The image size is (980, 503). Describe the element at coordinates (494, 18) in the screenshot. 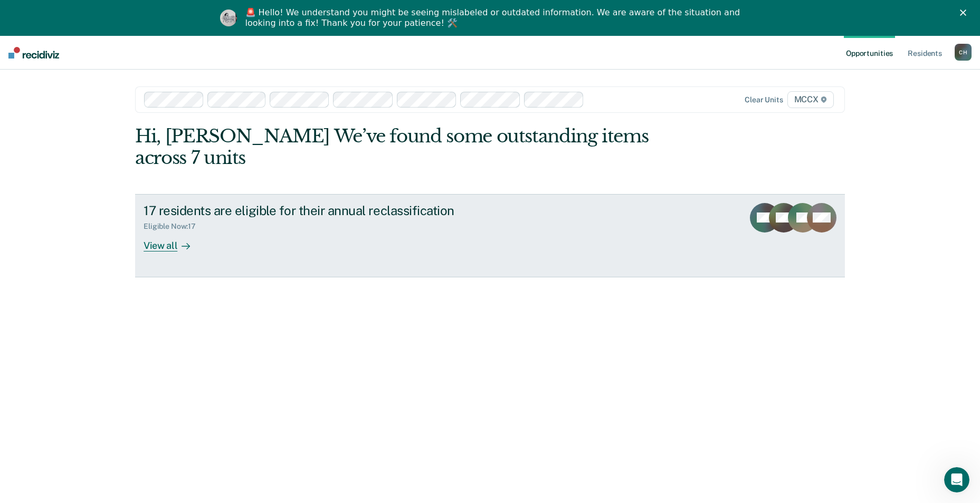

I see `div: 🚨 Hello! We understand you might be seeing mislabeled or outdated information. We are aware of th...` at that location.